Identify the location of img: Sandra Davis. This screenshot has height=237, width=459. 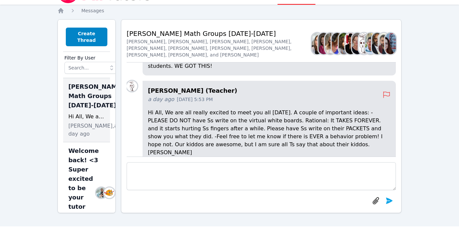
(331, 44).